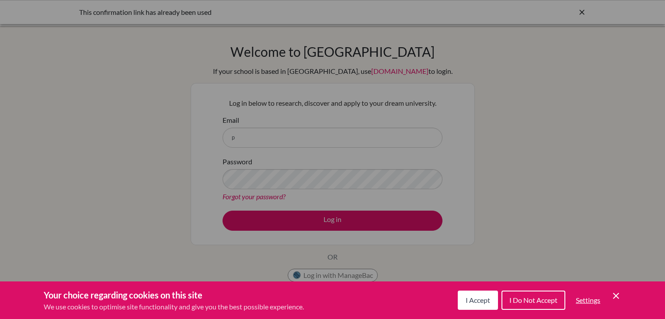 The image size is (665, 319). Describe the element at coordinates (533, 300) in the screenshot. I see `span: I Do Not Accept` at that location.